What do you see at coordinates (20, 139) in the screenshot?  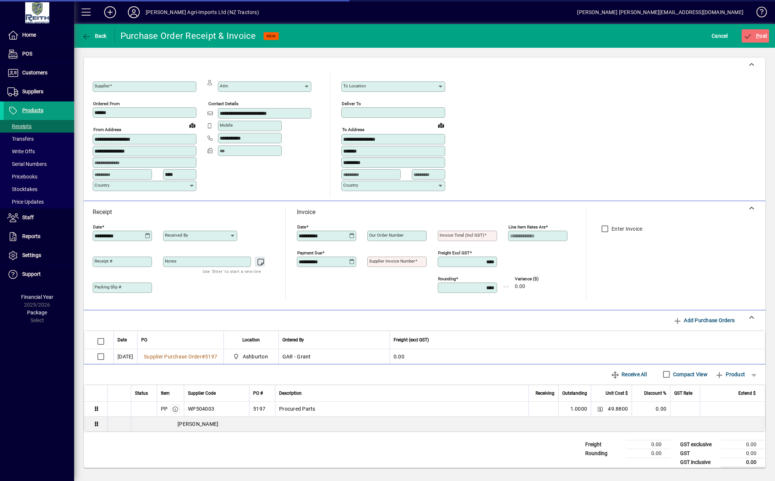 I see `span: Transfers` at bounding box center [20, 139].